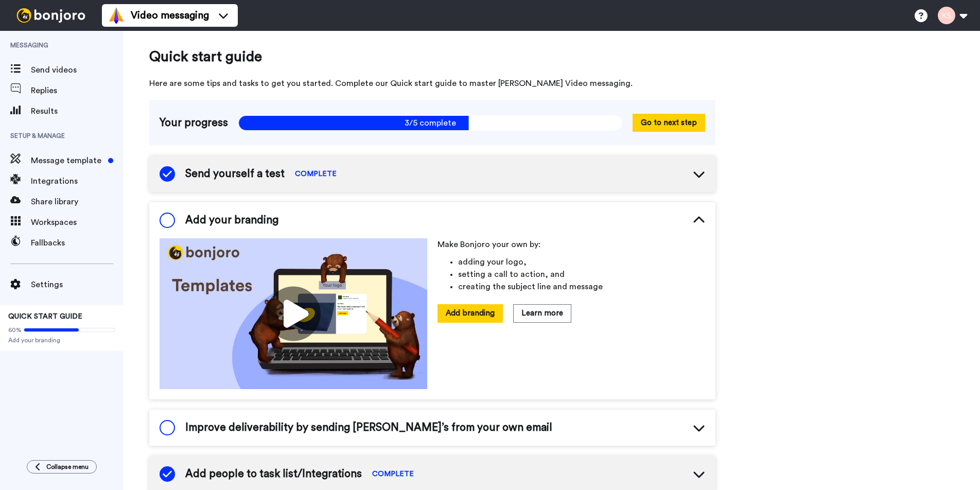 The height and width of the screenshot is (490, 980). What do you see at coordinates (77, 181) in the screenshot?
I see `span: Integrations` at bounding box center [77, 181].